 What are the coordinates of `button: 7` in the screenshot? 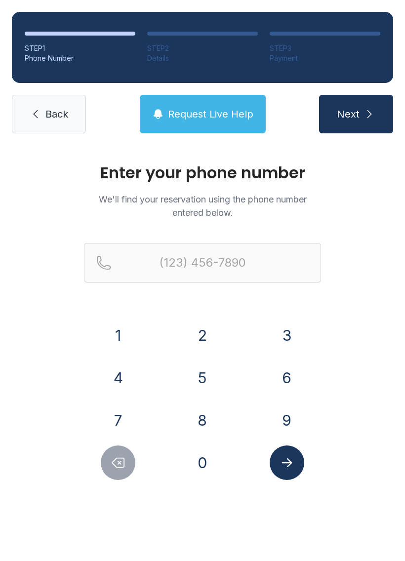 It's located at (118, 420).